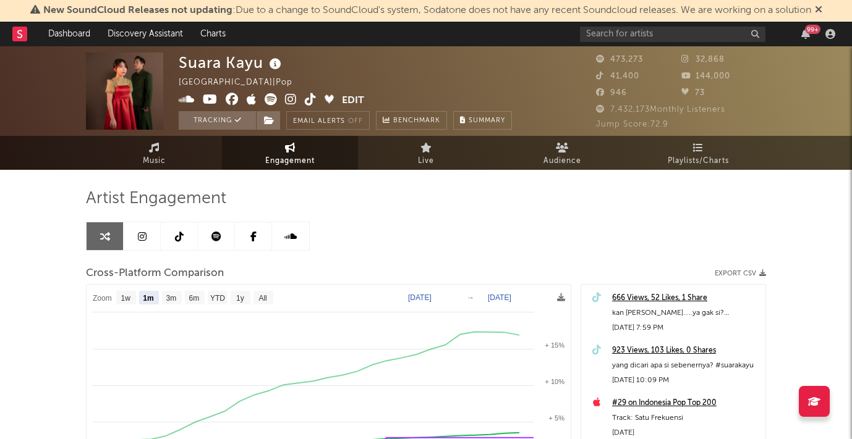  I want to click on button: Edit, so click(353, 101).